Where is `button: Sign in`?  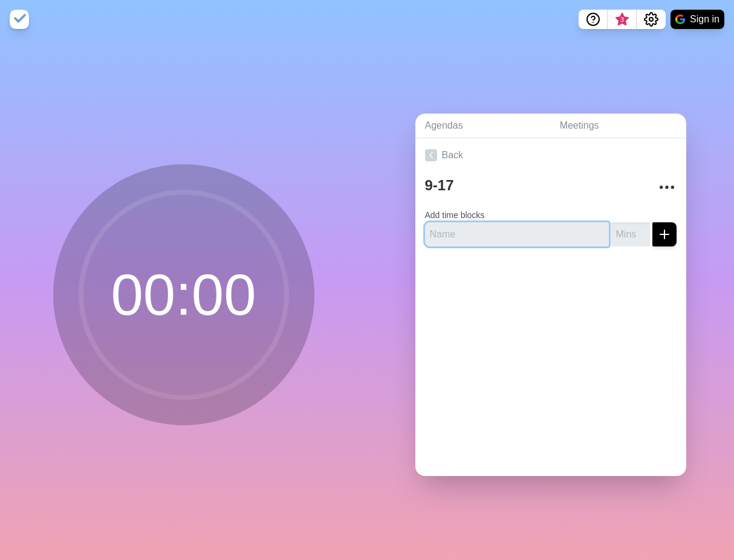
button: Sign in is located at coordinates (696, 19).